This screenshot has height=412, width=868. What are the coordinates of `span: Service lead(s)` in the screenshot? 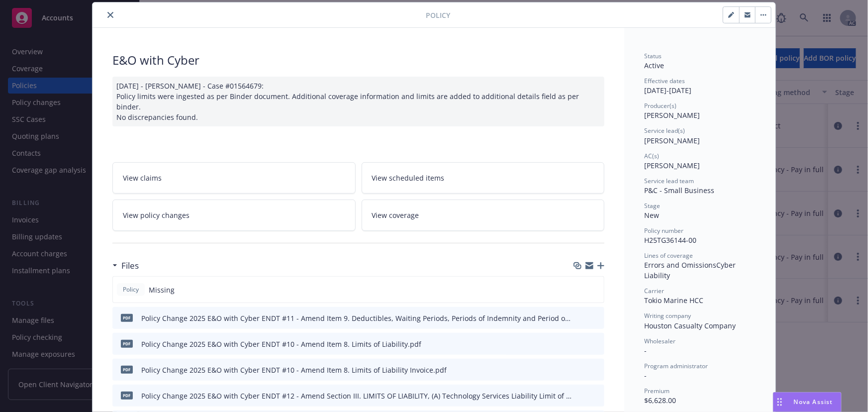 It's located at (665, 130).